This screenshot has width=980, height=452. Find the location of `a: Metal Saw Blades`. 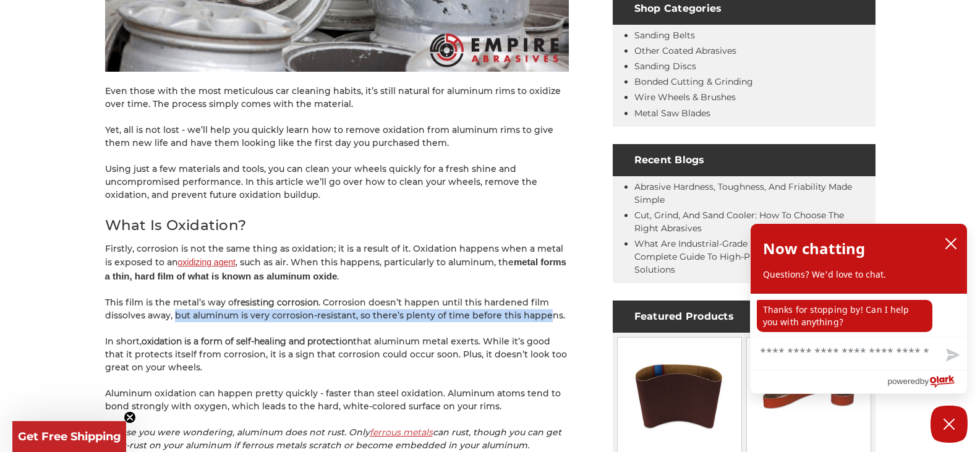

a: Metal Saw Blades is located at coordinates (672, 113).